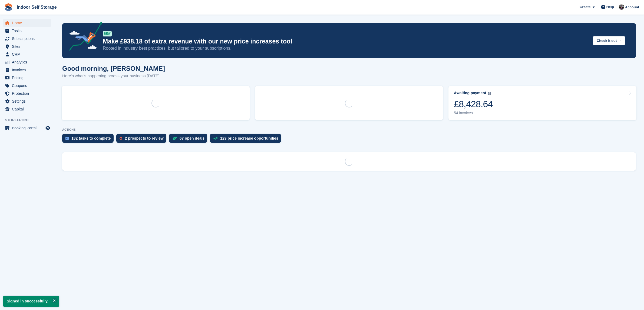 The width and height of the screenshot is (644, 310). I want to click on div: Awaiting payment, so click(470, 93).